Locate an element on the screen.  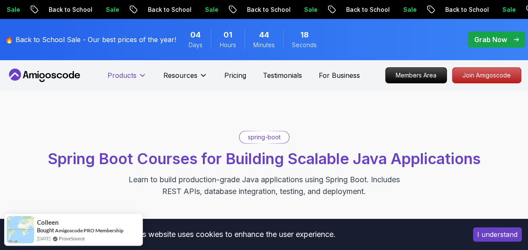
a: Testimonials is located at coordinates (282, 75).